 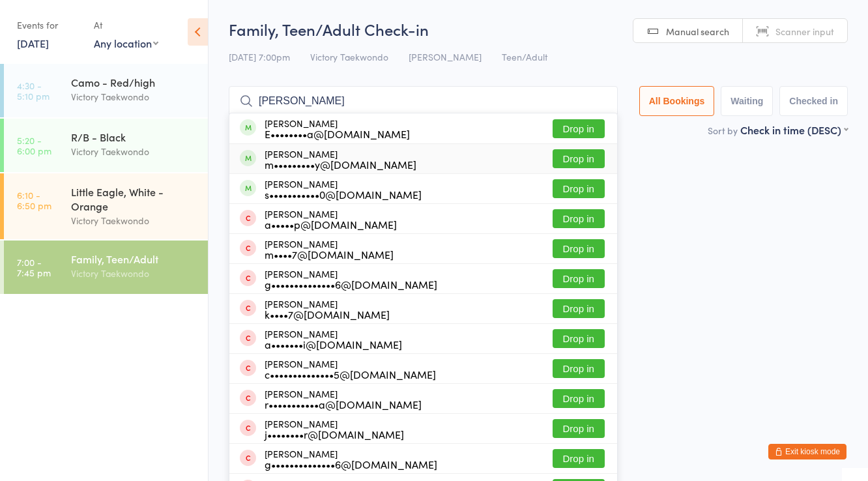 I want to click on time: 4:30 - 5:10 pm, so click(x=33, y=91).